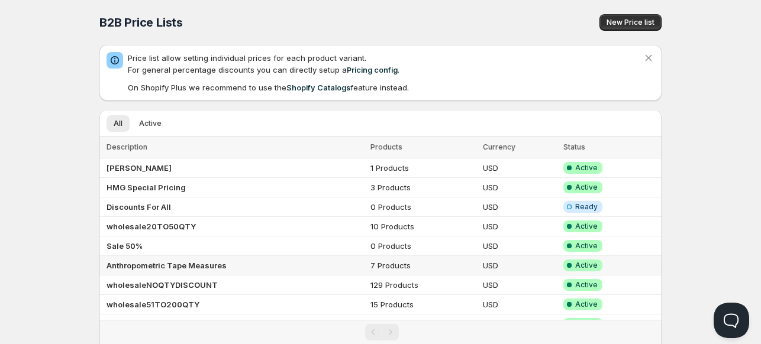  Describe the element at coordinates (423, 285) in the screenshot. I see `td: 129 Products` at that location.